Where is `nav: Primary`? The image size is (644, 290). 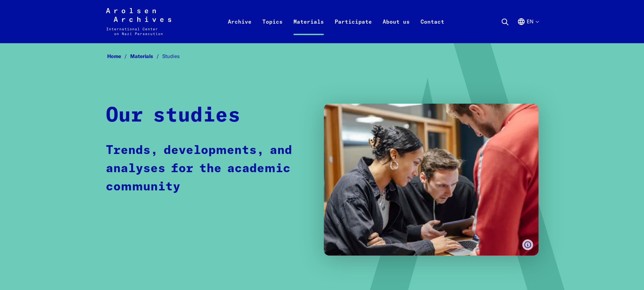
nav: Primary is located at coordinates (336, 22).